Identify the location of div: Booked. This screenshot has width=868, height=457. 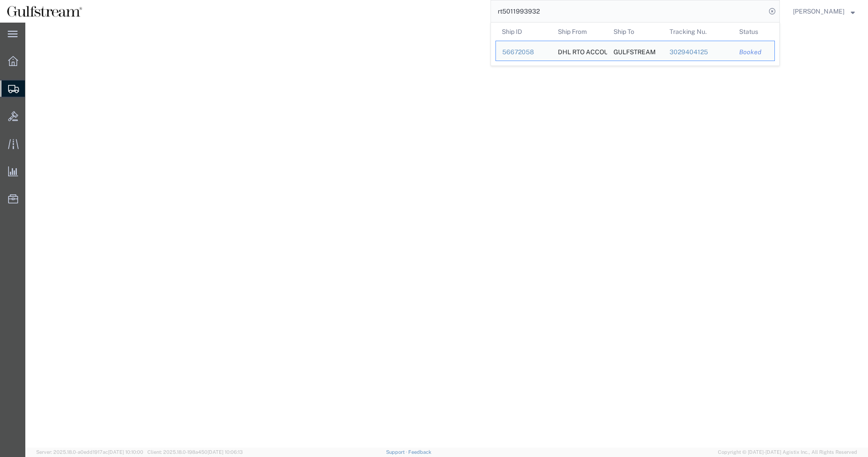
(754, 52).